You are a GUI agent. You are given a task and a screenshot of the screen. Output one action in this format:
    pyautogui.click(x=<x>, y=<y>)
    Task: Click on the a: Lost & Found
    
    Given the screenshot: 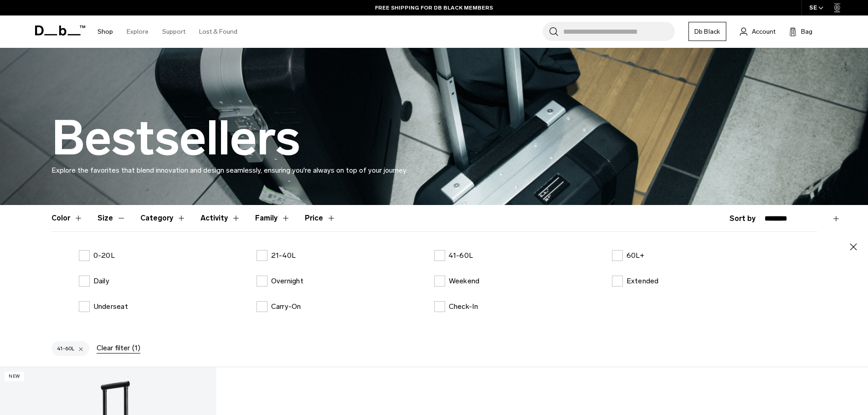 What is the action you would take?
    pyautogui.click(x=218, y=32)
    